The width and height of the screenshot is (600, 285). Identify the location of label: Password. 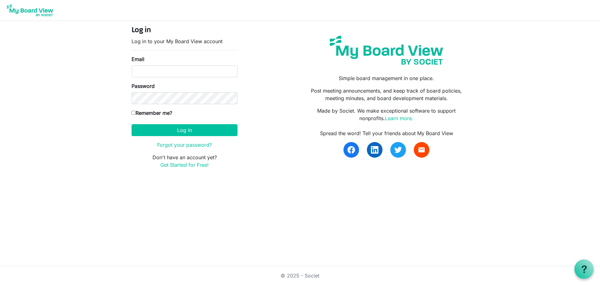
(143, 86).